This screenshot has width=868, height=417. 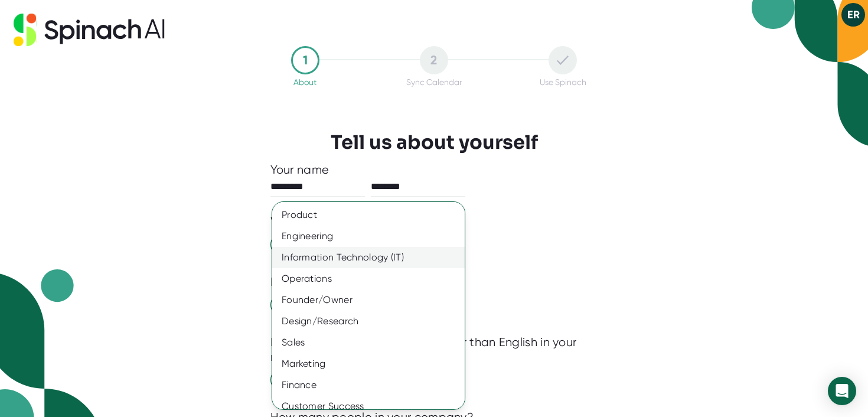 I want to click on div: Sales, so click(x=368, y=343).